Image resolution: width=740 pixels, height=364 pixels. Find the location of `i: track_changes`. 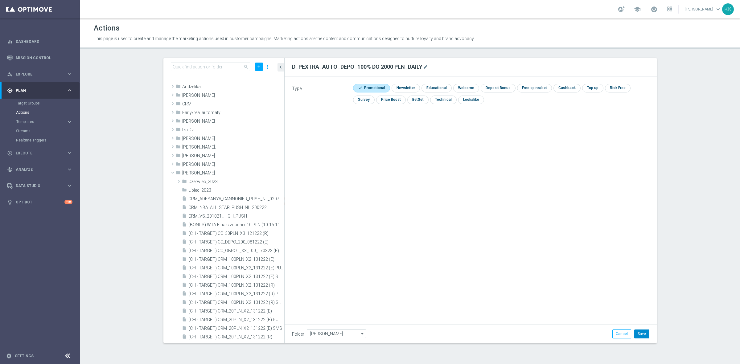

i: track_changes is located at coordinates (10, 170).